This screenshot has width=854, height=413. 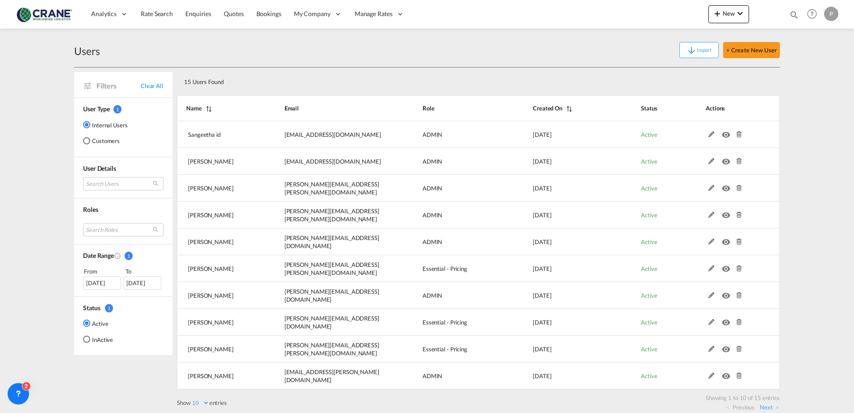 I want to click on label: Show entries, so click(x=202, y=402).